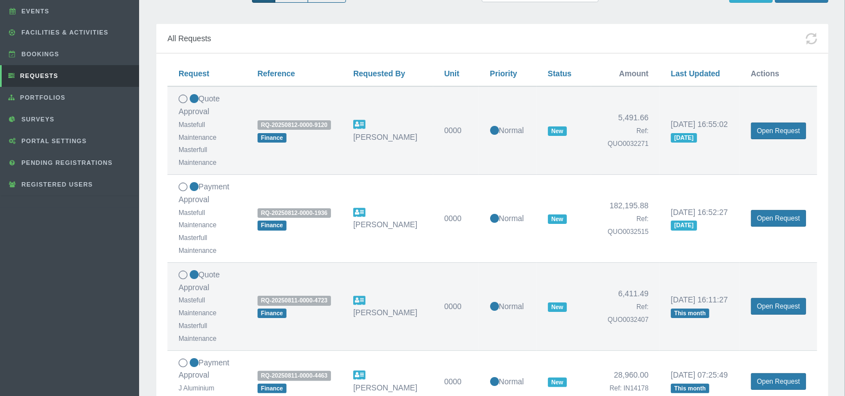  I want to click on span: RQ-20250811-0000-4723, so click(294, 300).